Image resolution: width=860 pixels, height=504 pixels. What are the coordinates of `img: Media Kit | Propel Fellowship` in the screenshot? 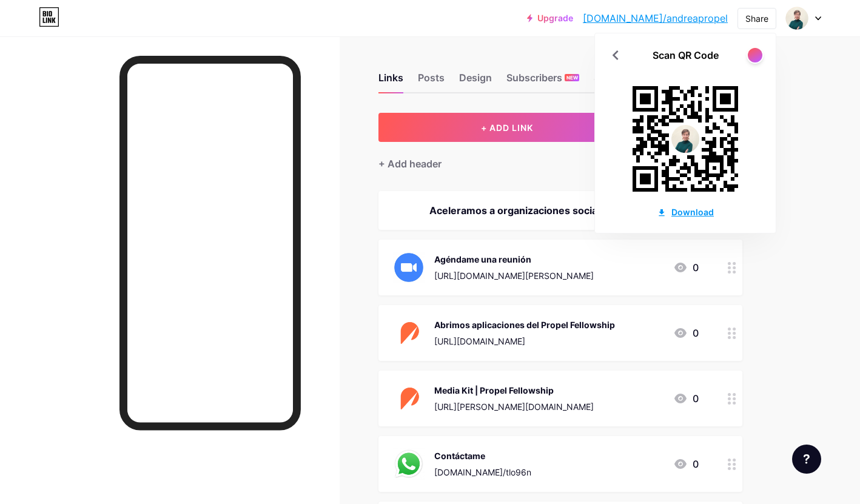 It's located at (409, 398).